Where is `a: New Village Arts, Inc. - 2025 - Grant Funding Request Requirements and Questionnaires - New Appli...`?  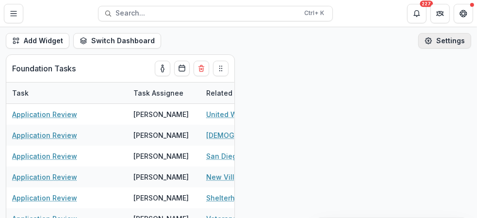
a: New Village Arts, Inc. - 2025 - Grant Funding Request Requirements and Questionnaires - New Appli... is located at coordinates (261, 177).